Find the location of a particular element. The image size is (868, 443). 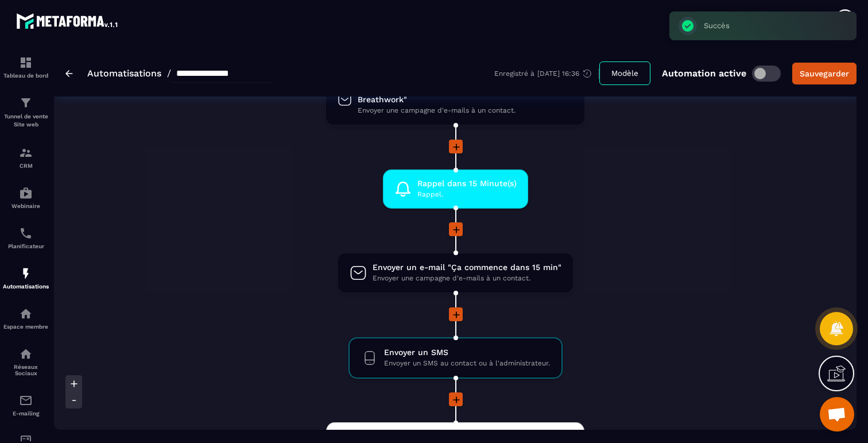

a: automationsautomationsEspace membre is located at coordinates (26, 318).